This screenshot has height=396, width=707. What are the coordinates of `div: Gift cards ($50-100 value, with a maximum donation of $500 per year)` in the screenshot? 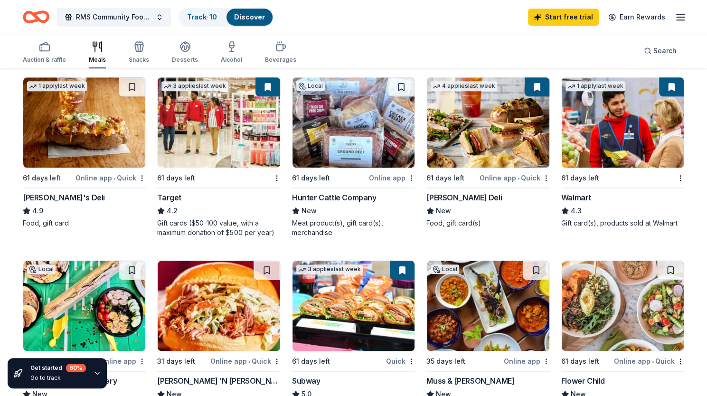 It's located at (218, 228).